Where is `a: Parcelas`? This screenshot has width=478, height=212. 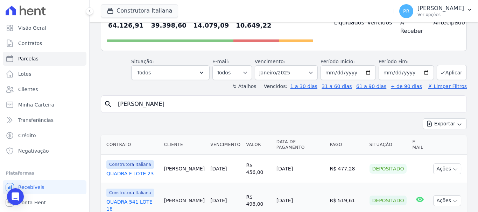
a: Parcelas is located at coordinates (44, 59).